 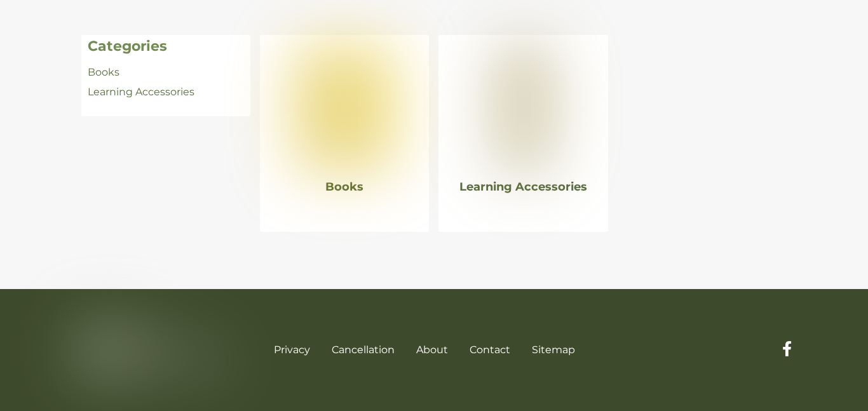 I want to click on a: Sitemap, so click(x=553, y=350).